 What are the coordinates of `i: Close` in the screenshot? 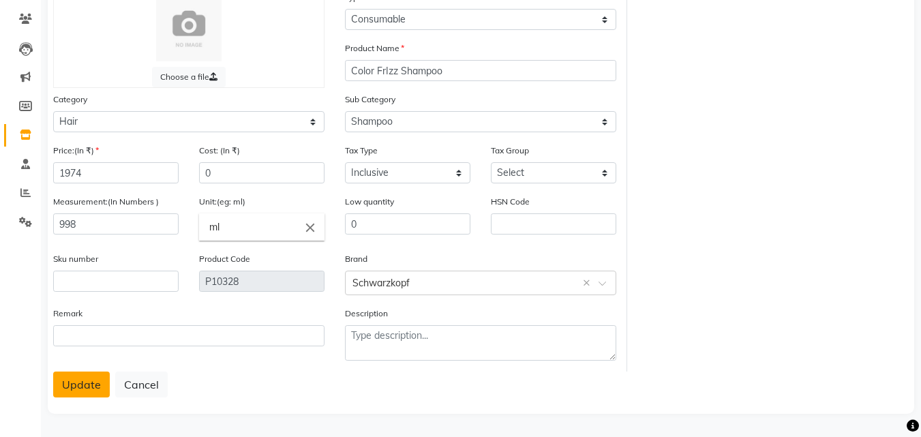 It's located at (310, 227).